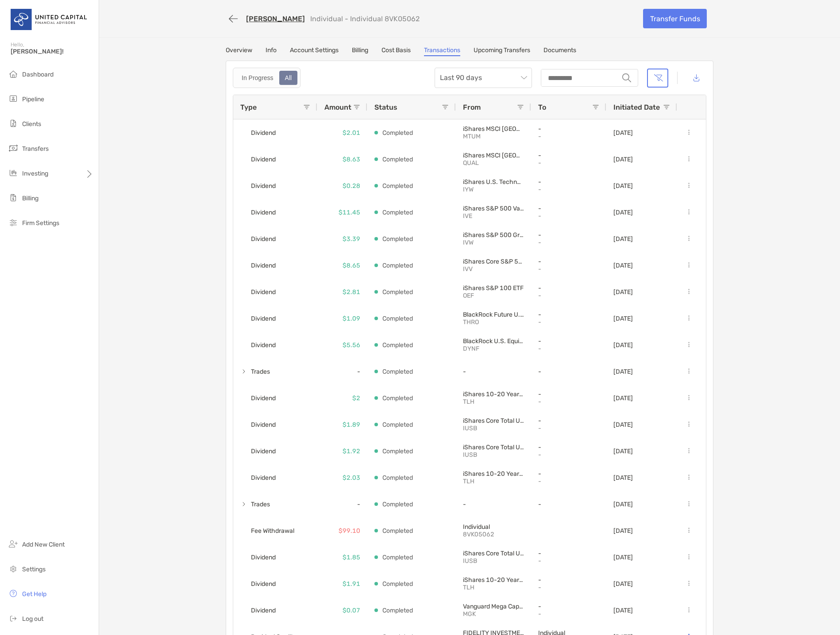 This screenshot has height=635, width=840. Describe the element at coordinates (493, 235) in the screenshot. I see `p: iShares S&P 500 Growth ETF` at that location.